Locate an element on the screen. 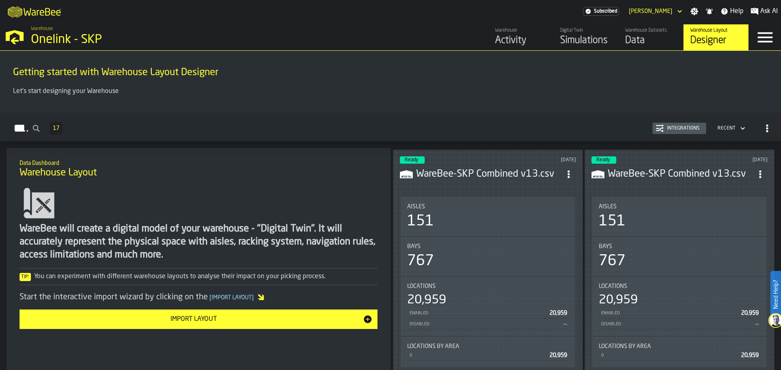 Image resolution: width=781 pixels, height=370 pixels. div: 767 is located at coordinates (420, 261).